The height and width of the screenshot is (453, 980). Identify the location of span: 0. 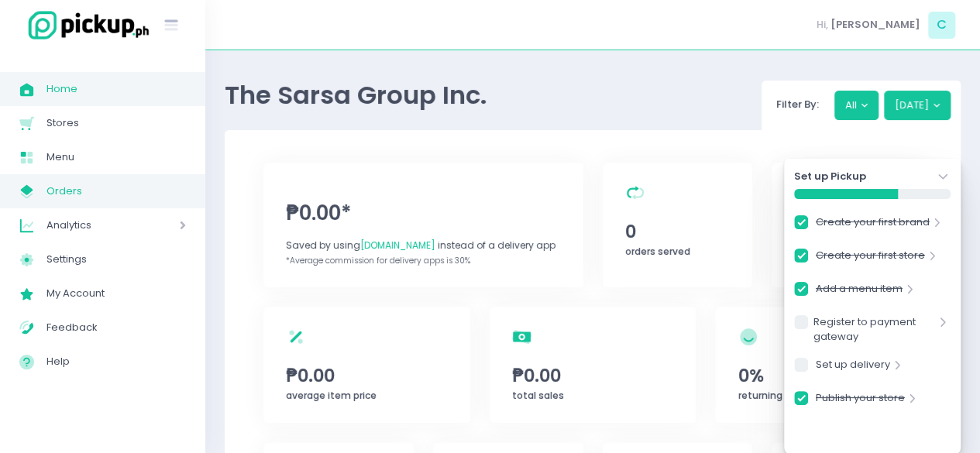
(677, 232).